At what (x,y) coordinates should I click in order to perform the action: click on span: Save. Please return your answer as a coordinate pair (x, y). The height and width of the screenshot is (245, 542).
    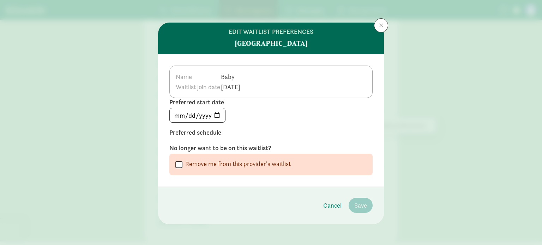
    Looking at the image, I should click on (361, 205).